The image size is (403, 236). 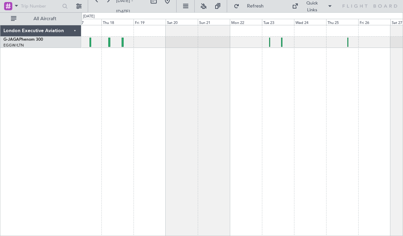 I want to click on span: All Aircraft, so click(x=45, y=19).